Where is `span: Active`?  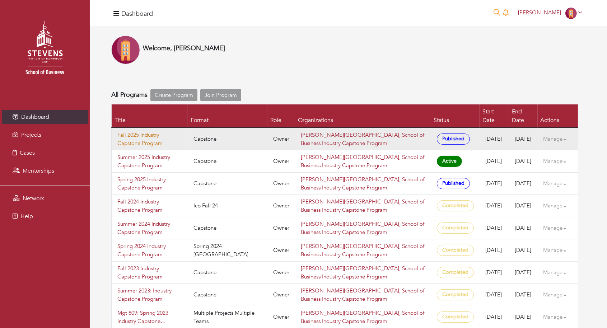
span: Active is located at coordinates (449, 161).